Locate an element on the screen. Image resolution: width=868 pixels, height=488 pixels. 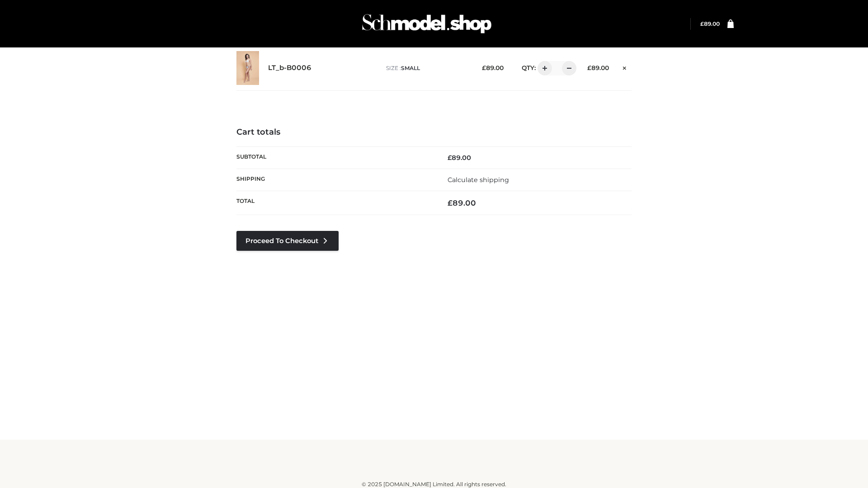
th: Shipping is located at coordinates (335, 180).